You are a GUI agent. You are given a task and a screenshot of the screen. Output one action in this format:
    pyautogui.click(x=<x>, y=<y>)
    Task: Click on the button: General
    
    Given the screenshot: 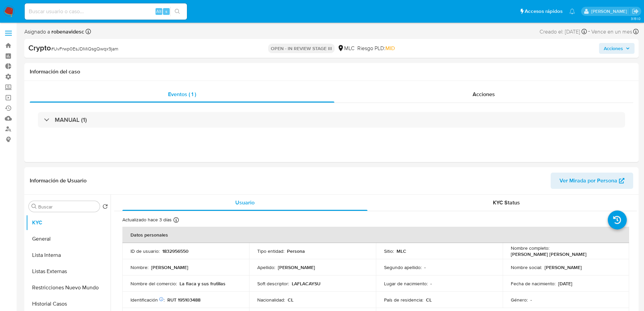 What is the action you would take?
    pyautogui.click(x=68, y=239)
    